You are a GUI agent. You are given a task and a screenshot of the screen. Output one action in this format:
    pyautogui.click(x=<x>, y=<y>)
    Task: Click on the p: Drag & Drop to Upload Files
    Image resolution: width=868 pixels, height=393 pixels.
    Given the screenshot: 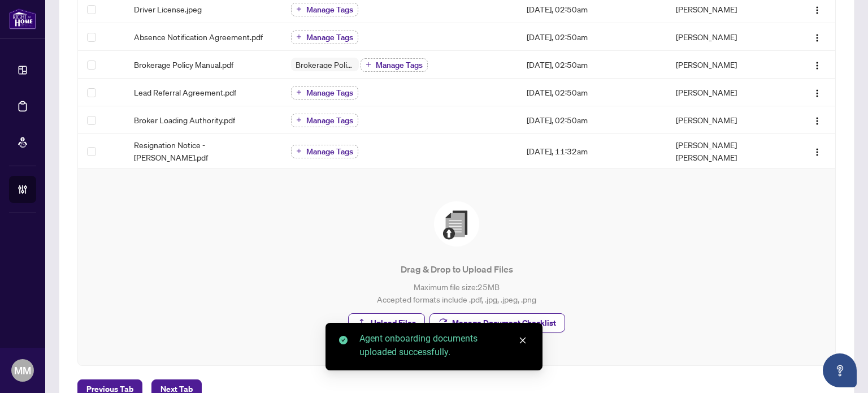 What is the action you would take?
    pyautogui.click(x=457, y=269)
    